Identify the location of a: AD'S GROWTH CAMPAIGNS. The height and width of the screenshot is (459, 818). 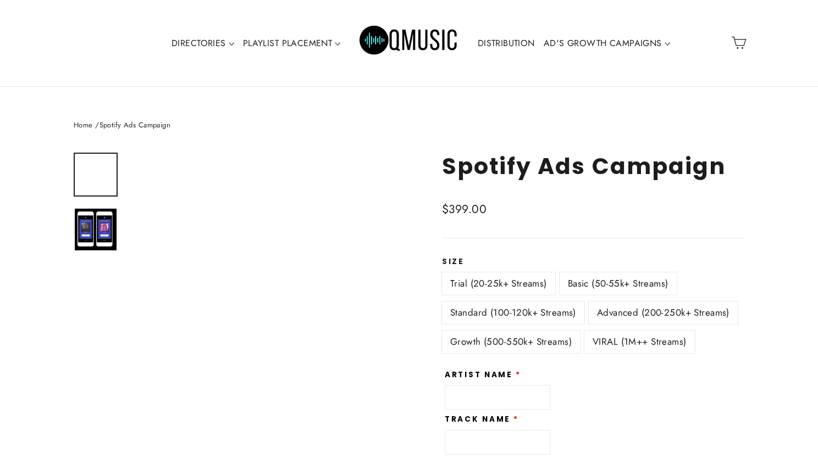
(607, 43).